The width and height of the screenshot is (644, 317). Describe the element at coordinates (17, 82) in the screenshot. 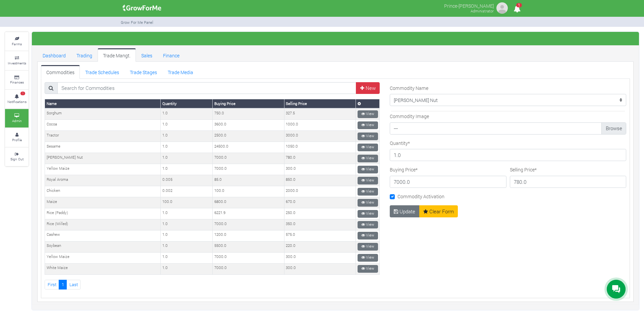

I see `small: Finances` at that location.